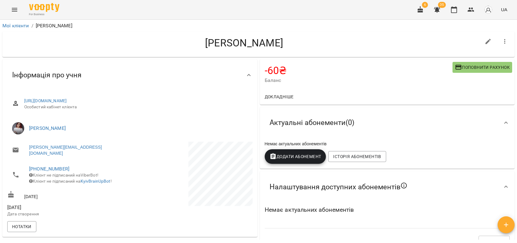  Describe the element at coordinates (279, 97) in the screenshot. I see `button: Докладніше` at that location.